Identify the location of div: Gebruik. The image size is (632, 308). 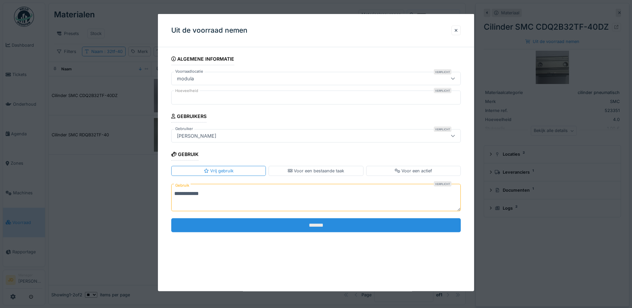
(185, 155).